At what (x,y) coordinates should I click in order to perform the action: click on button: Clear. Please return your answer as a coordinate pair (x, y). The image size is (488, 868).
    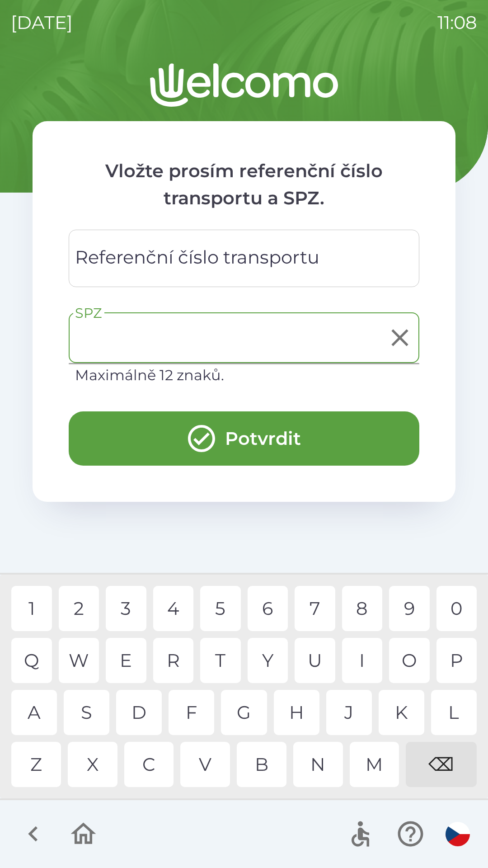
    Looking at the image, I should click on (399, 337).